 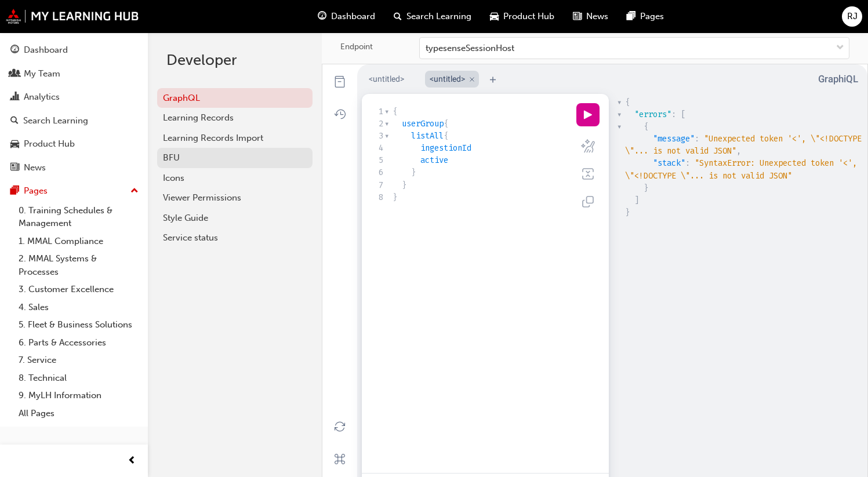 I want to click on span: RJ, so click(x=852, y=16).